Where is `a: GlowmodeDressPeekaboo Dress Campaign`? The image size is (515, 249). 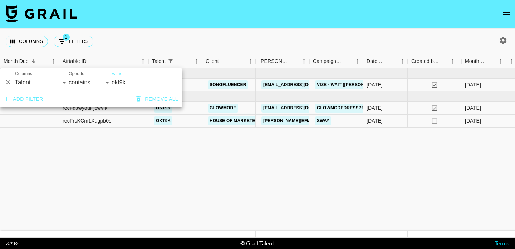
a: GlowmodeDressPeekaboo Dress Campaign is located at coordinates (370, 108).